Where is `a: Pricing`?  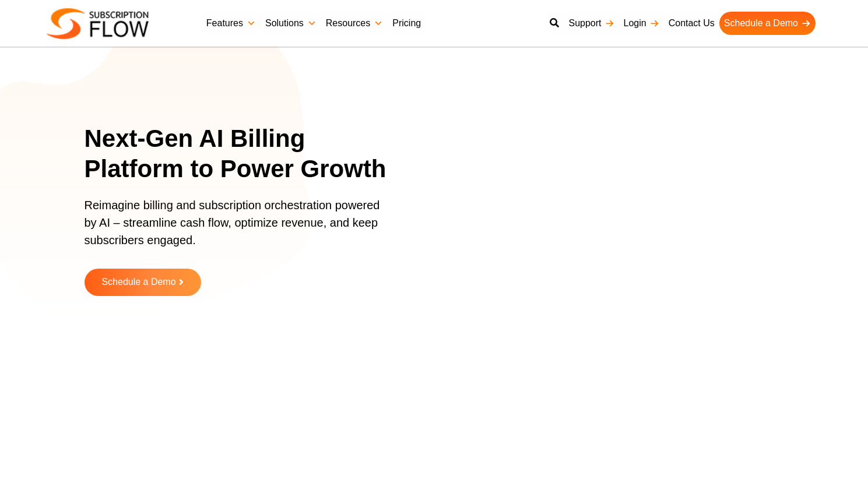
a: Pricing is located at coordinates (407, 23).